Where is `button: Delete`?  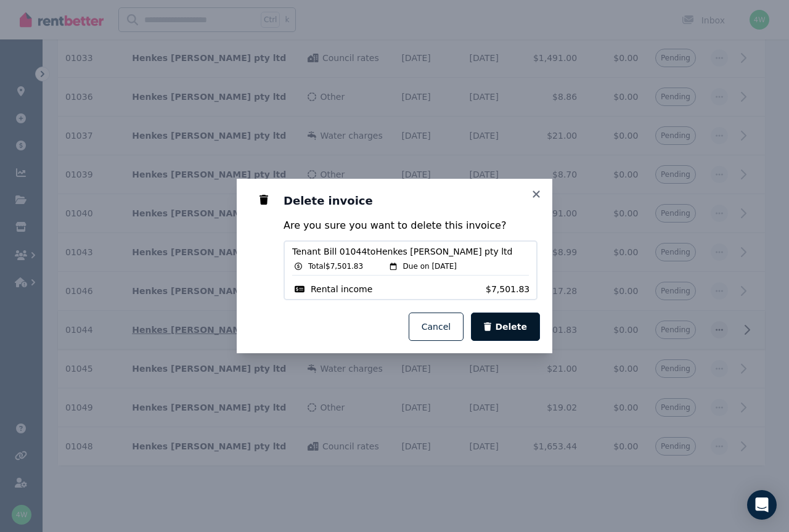 button: Delete is located at coordinates (506, 326).